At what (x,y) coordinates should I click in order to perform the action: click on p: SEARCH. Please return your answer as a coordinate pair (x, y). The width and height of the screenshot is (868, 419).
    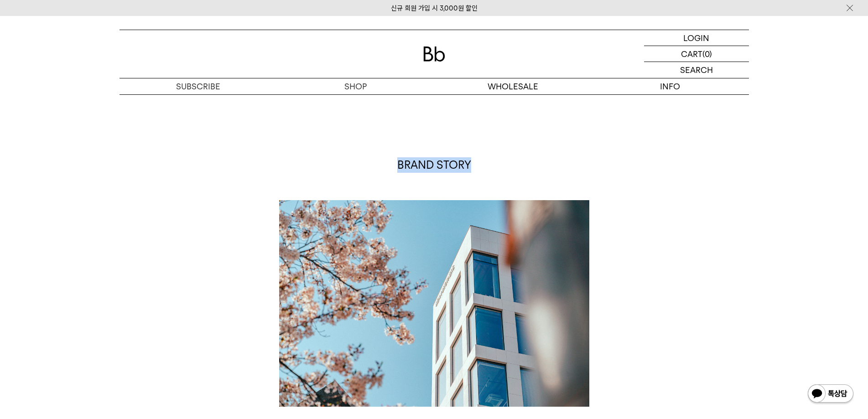
    Looking at the image, I should click on (697, 70).